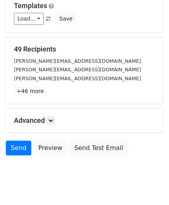  What do you see at coordinates (150, 186) in the screenshot?
I see `div: Chat Widget` at bounding box center [150, 186].